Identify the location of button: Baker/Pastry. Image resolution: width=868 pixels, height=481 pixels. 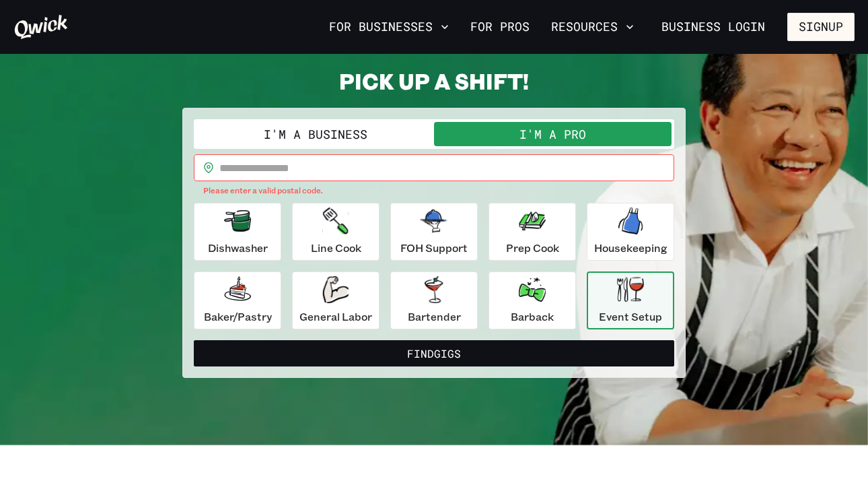
(237, 300).